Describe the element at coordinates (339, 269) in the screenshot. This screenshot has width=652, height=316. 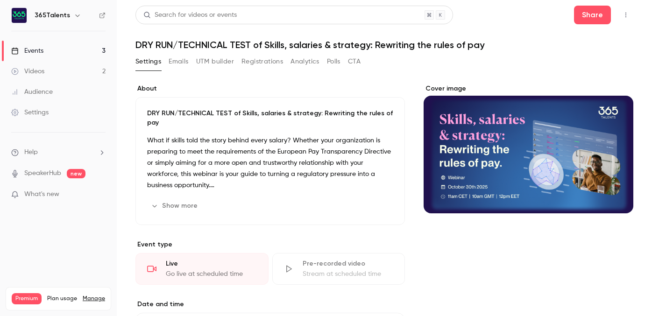
I see `div: Pre-recorded videoStream at scheduled time` at that location.